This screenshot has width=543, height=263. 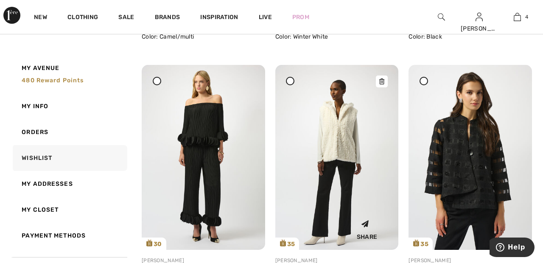 What do you see at coordinates (40, 18) in the screenshot?
I see `a: New` at bounding box center [40, 18].